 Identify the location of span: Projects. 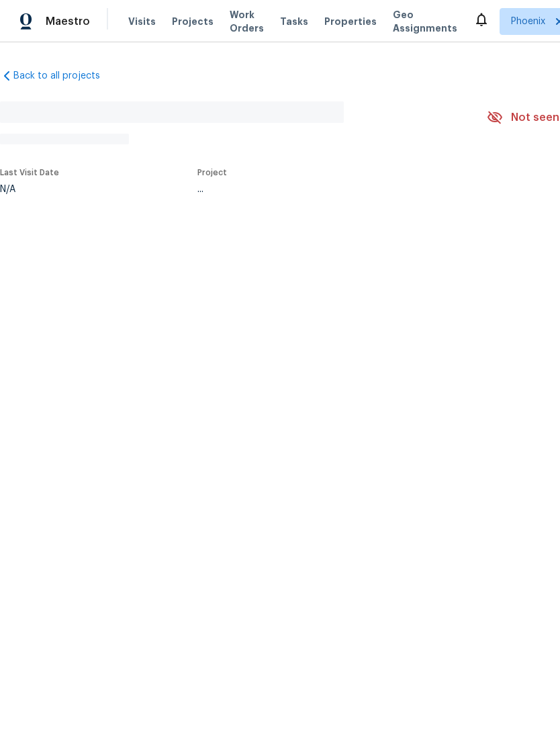
(192, 21).